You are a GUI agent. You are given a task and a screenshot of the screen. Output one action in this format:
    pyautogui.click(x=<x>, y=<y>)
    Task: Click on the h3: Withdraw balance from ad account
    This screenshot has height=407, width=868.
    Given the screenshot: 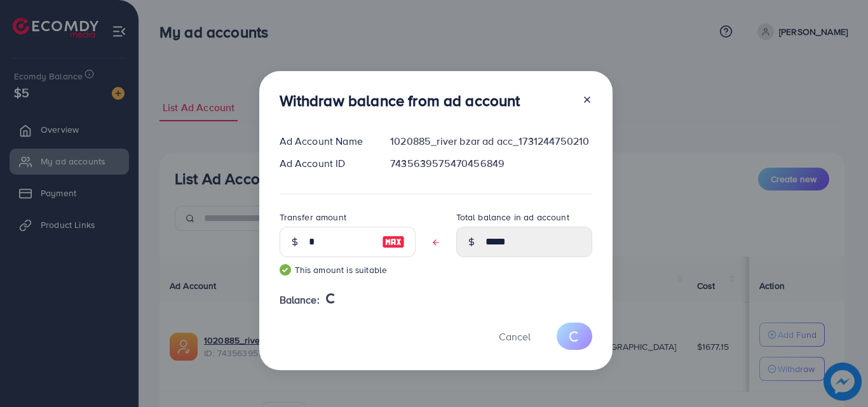 What is the action you would take?
    pyautogui.click(x=400, y=100)
    